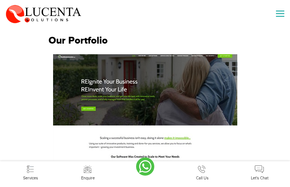 The width and height of the screenshot is (290, 187). What do you see at coordinates (202, 175) in the screenshot?
I see `a: Call Us` at bounding box center [202, 175].